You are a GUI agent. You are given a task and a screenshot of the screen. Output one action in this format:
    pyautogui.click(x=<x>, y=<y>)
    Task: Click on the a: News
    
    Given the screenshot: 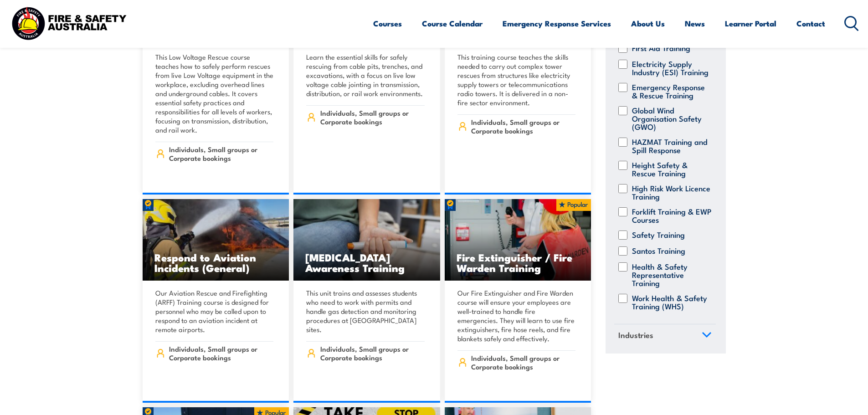 What is the action you would take?
    pyautogui.click(x=695, y=23)
    